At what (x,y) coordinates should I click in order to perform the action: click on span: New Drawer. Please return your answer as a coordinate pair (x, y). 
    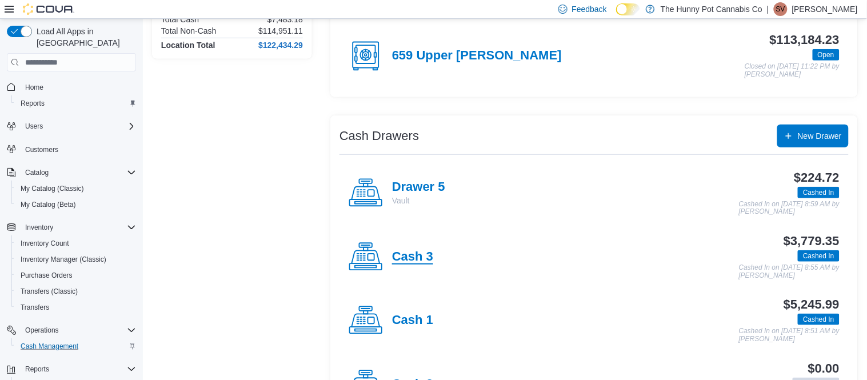
    Looking at the image, I should click on (820, 136).